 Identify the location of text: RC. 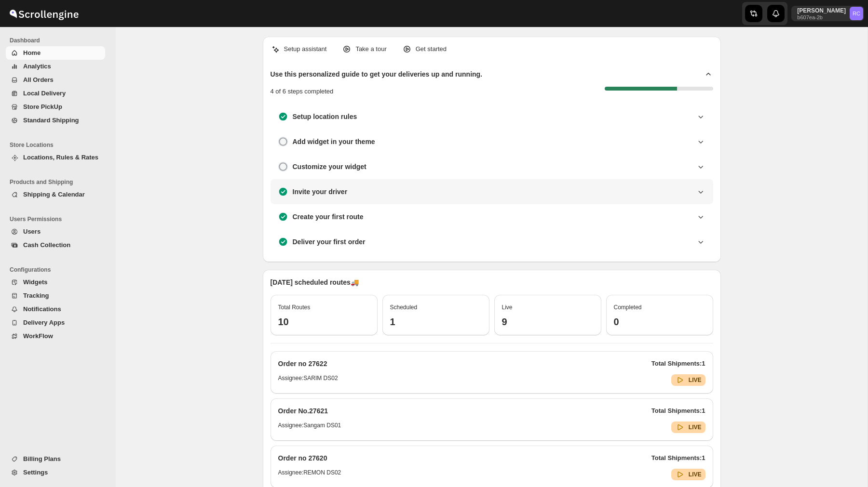
(856, 14).